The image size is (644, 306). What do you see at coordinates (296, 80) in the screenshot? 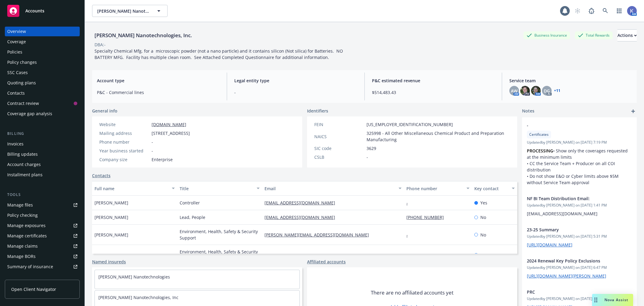
I see `span: Legal entity type` at bounding box center [296, 80].